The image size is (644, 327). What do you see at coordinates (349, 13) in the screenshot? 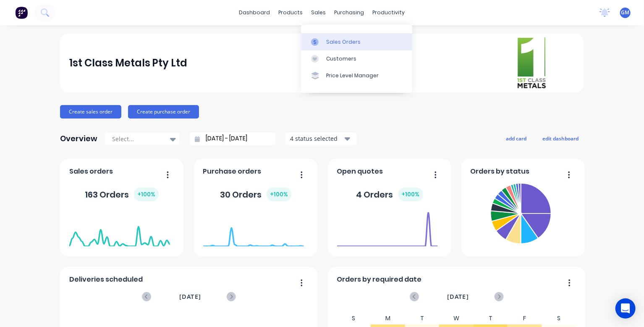
I see `div: purchasing` at bounding box center [349, 13].